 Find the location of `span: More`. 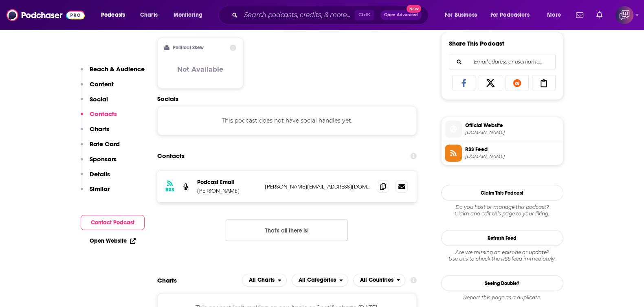

span: More is located at coordinates (554, 15).